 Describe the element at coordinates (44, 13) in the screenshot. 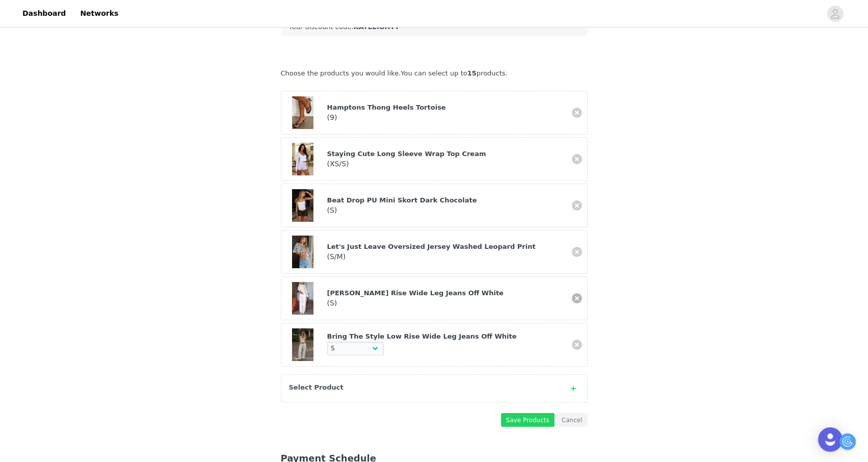

I see `a: Dashboard` at that location.